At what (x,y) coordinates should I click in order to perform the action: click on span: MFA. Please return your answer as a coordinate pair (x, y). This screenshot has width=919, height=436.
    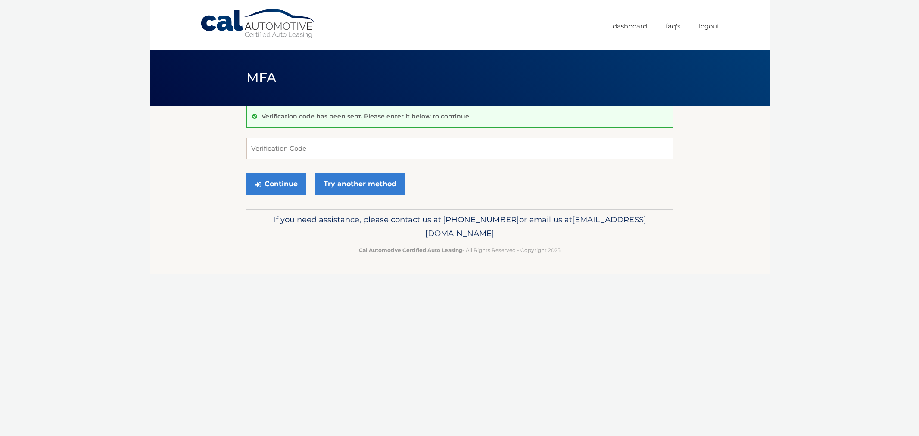
    Looking at the image, I should click on (261, 77).